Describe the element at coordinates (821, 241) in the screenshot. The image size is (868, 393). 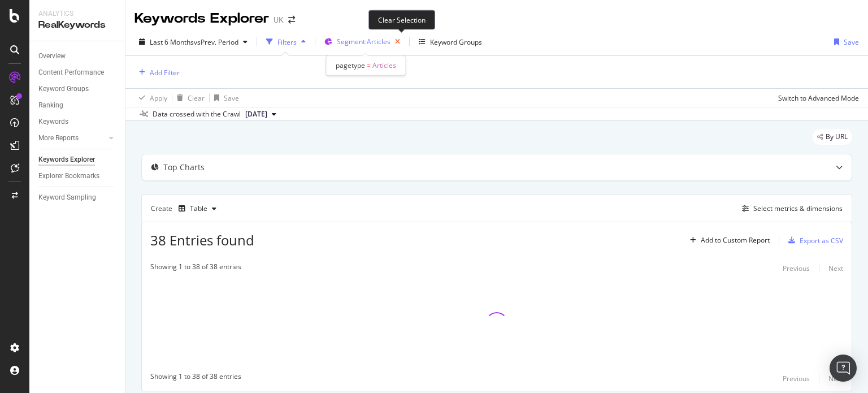
I see `div: Export as CSV` at that location.